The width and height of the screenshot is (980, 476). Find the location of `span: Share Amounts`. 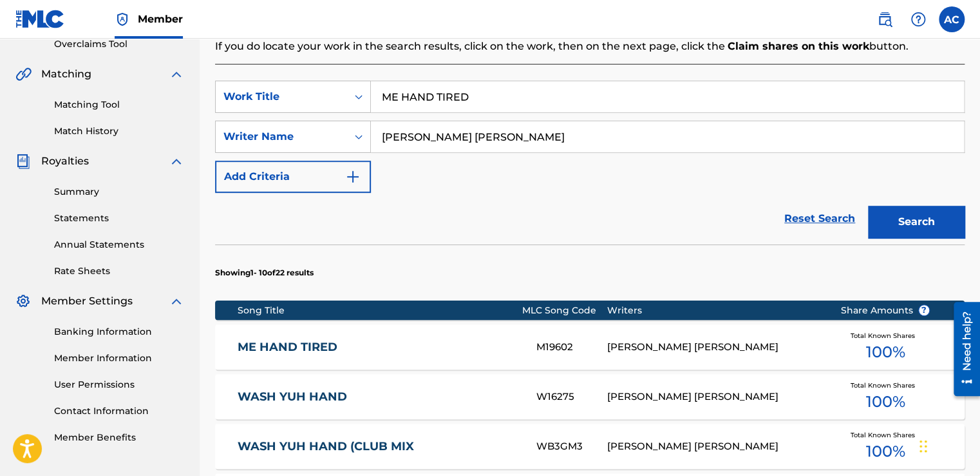

span: Share Amounts is located at coordinates (886, 310).